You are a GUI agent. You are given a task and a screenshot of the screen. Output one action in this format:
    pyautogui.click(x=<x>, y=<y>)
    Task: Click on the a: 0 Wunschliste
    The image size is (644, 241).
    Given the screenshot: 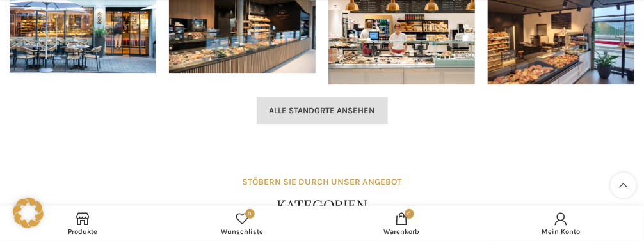 What is the action you would take?
    pyautogui.click(x=242, y=223)
    